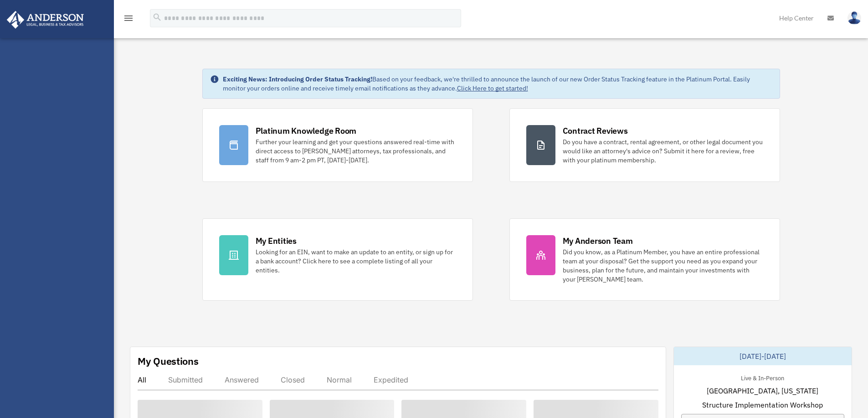 This screenshot has width=868, height=418. What do you see at coordinates (306, 130) in the screenshot?
I see `div: Platinum Knowledge Room` at bounding box center [306, 130].